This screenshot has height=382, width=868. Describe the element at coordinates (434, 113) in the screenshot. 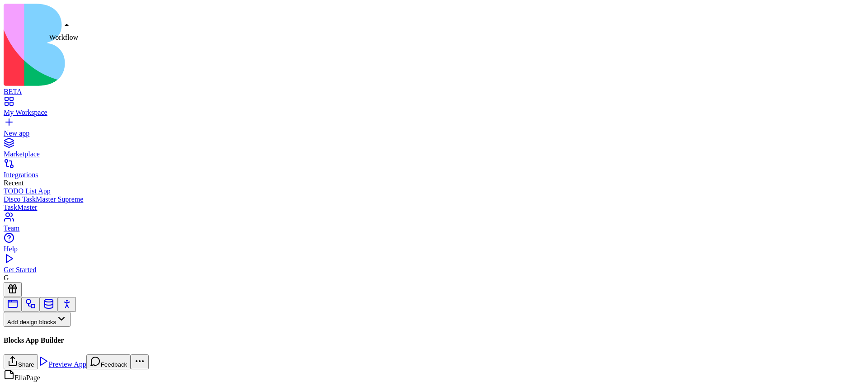

I see `div: My Workspace` at that location.